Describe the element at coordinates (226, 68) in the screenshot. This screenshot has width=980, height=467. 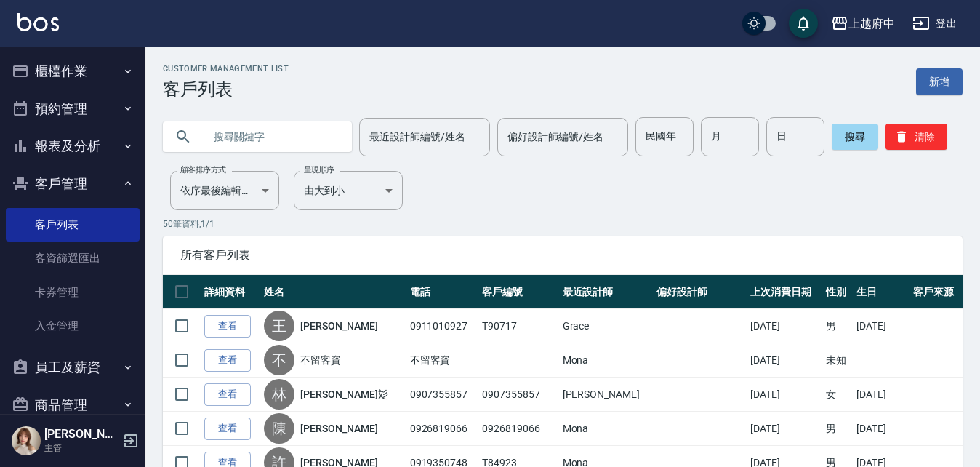
I see `h2: Customer Management List` at that location.